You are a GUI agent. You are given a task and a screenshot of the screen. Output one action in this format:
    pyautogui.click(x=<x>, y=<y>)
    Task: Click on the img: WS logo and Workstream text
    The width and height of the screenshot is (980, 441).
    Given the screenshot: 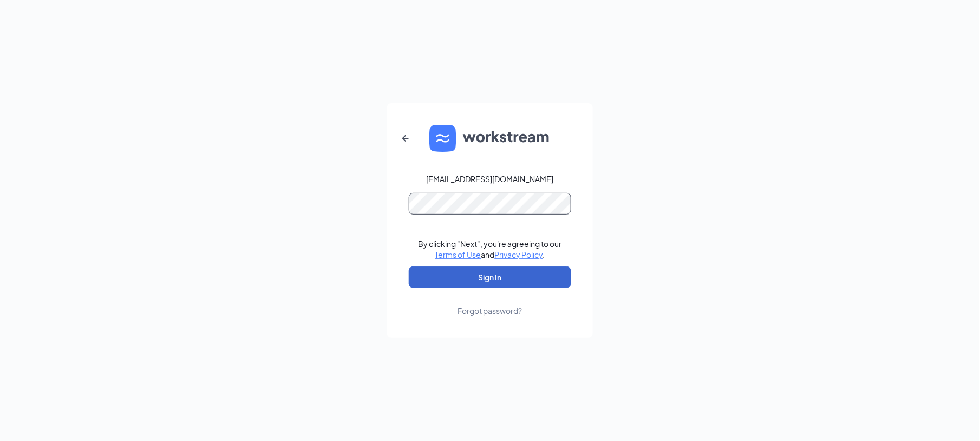 What is the action you would take?
    pyautogui.click(x=490, y=138)
    